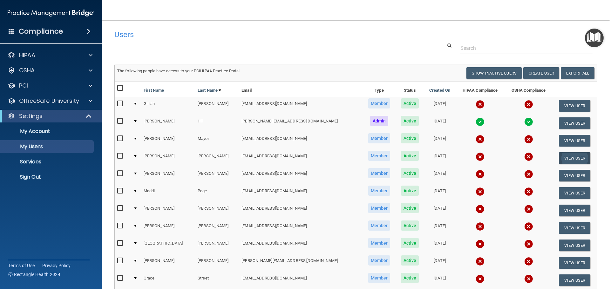 Image resolution: width=610 pixels, height=289 pixels. Describe the element at coordinates (50, 86) in the screenshot. I see `a: PCI` at that location.